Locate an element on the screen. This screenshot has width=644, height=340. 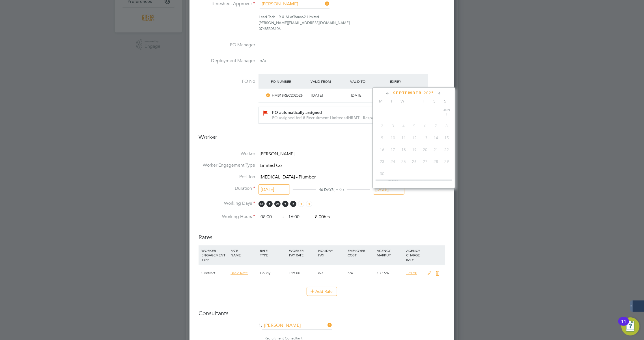
div: WORKER ENGAGEMENT TYPE is located at coordinates (215, 255).